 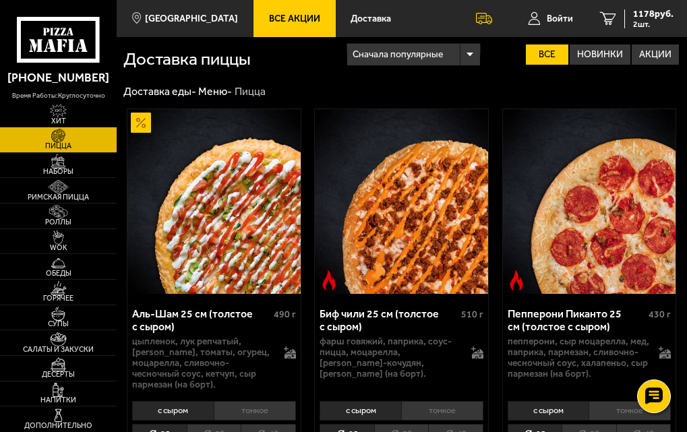 I want to click on a: Острое блюдоБиф чили 25 см (толстое с сыром), so click(x=401, y=202).